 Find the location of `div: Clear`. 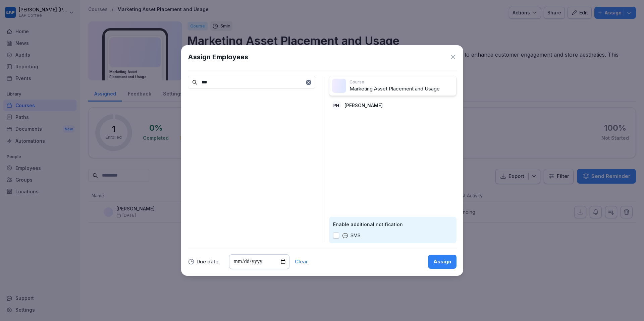

div: Clear is located at coordinates (301, 262).